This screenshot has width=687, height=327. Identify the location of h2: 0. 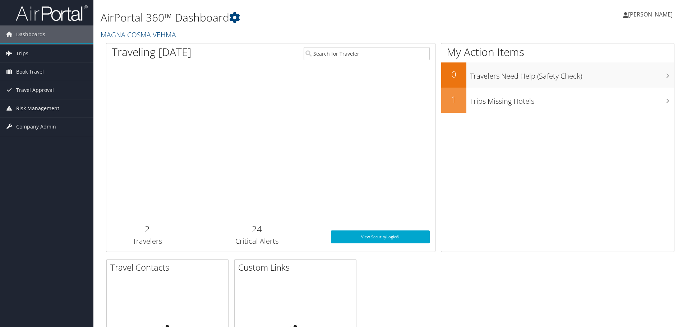
(454, 74).